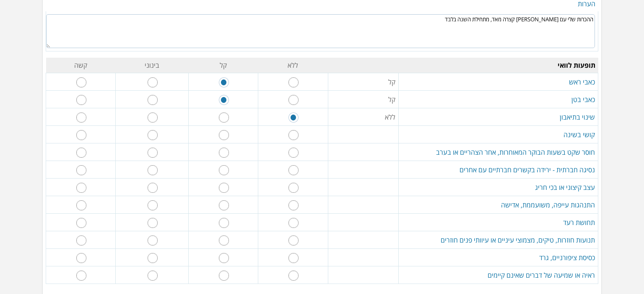 The image size is (644, 294). Describe the element at coordinates (499, 222) in the screenshot. I see `td: תחושת רעד` at that location.